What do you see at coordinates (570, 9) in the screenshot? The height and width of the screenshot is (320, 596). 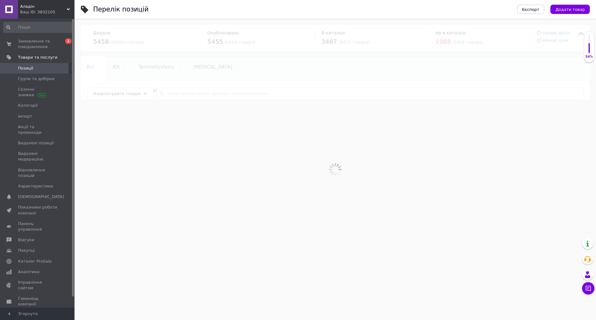 I see `button: Додати товар` at bounding box center [570, 9].